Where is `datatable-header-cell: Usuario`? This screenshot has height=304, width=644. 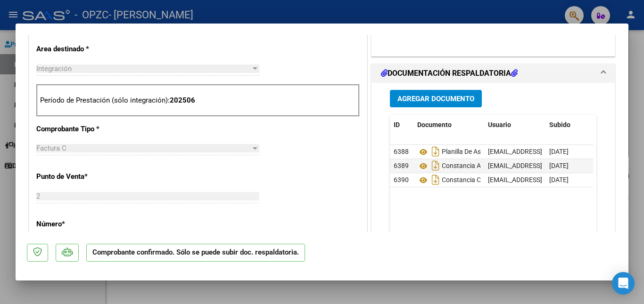 datatable-header-cell: Usuario is located at coordinates (515, 125).